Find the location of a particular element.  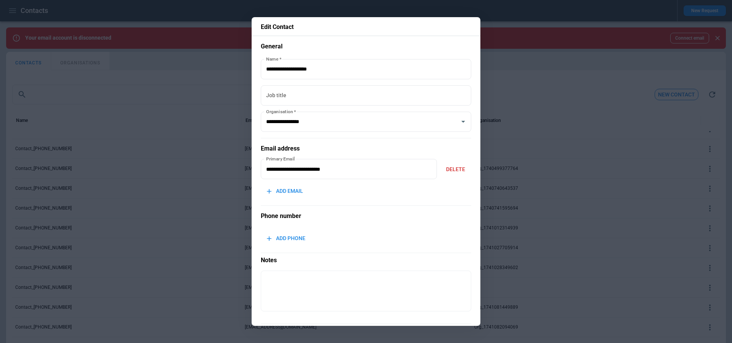

h5: Phone number is located at coordinates (366, 216).